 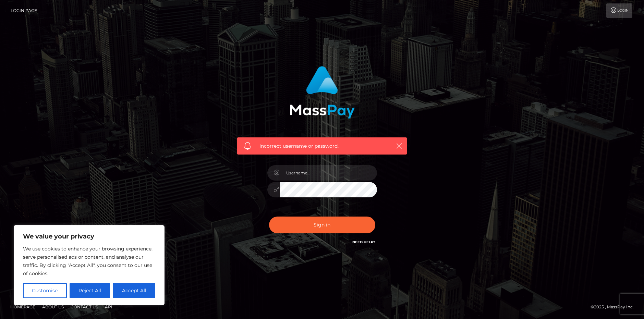 I want to click on a: Login, so click(x=619, y=11).